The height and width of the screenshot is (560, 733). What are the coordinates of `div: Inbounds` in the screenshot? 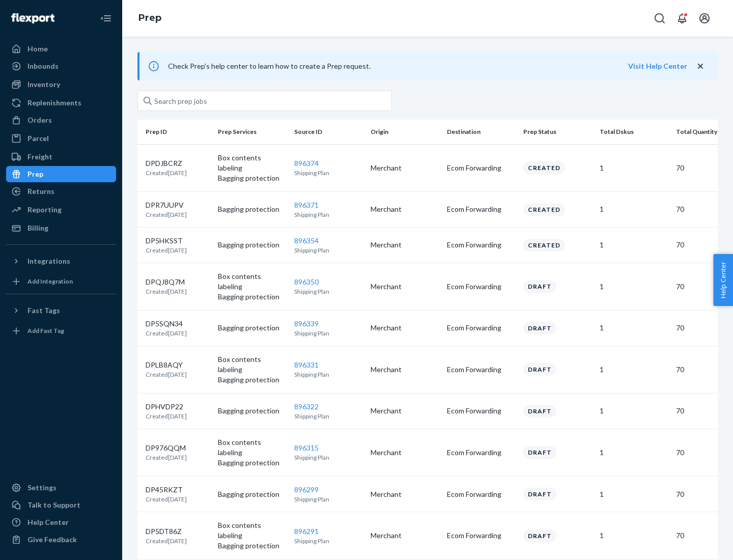 It's located at (43, 66).